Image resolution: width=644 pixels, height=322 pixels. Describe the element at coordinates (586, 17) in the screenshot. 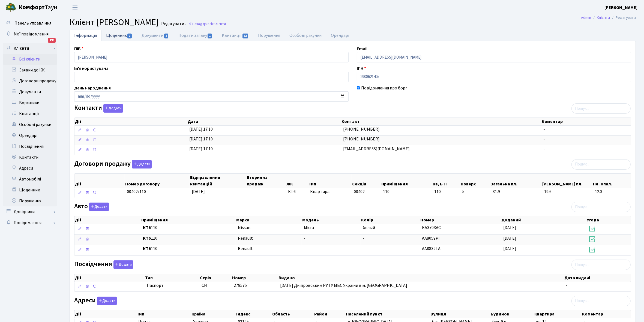

I see `a: Admin` at that location.